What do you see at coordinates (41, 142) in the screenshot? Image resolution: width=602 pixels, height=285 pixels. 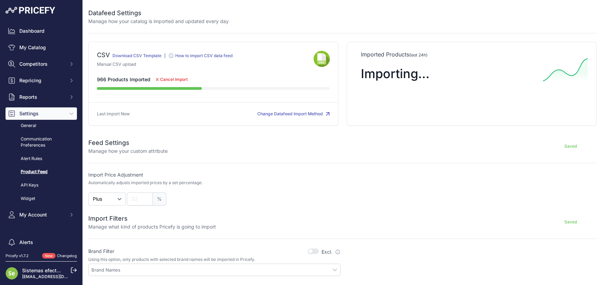 I see `a: Communication Preferences` at bounding box center [41, 142].